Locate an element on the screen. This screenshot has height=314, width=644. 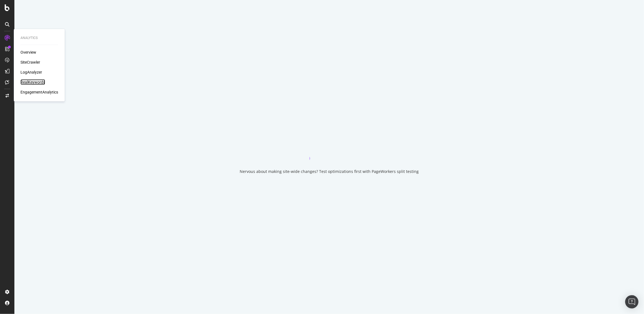
div: Analytics is located at coordinates (39, 38).